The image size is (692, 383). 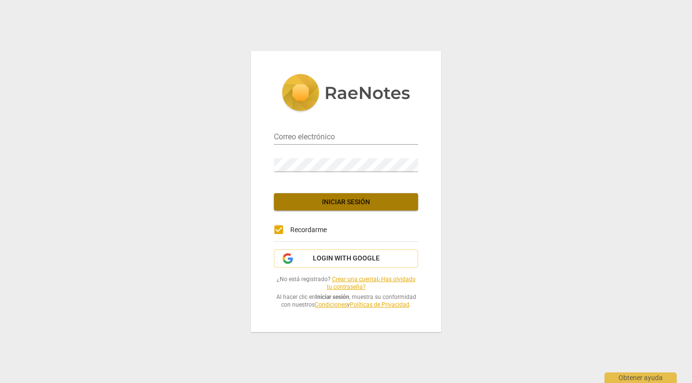 What do you see at coordinates (346, 259) in the screenshot?
I see `button: Login with Google` at bounding box center [346, 259].